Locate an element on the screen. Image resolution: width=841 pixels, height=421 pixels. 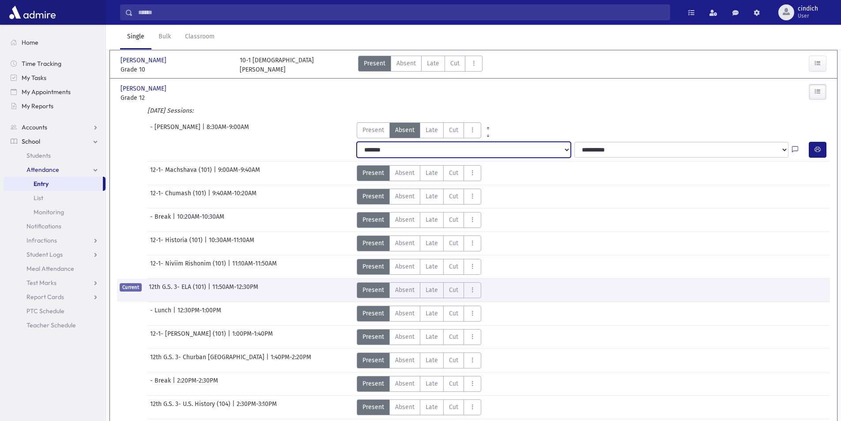
span: Report Cards is located at coordinates (45, 297).